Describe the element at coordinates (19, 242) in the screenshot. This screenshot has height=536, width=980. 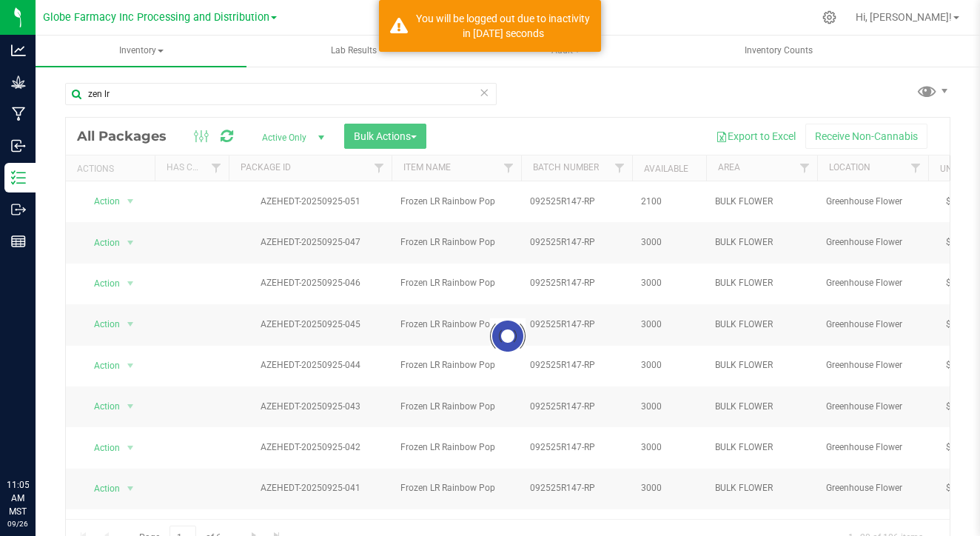
I see `inline-svg: Reports` at that location.